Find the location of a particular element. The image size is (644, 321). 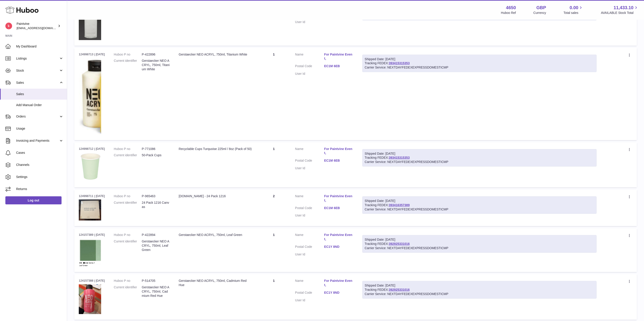

span: Listings is located at coordinates (37, 59).